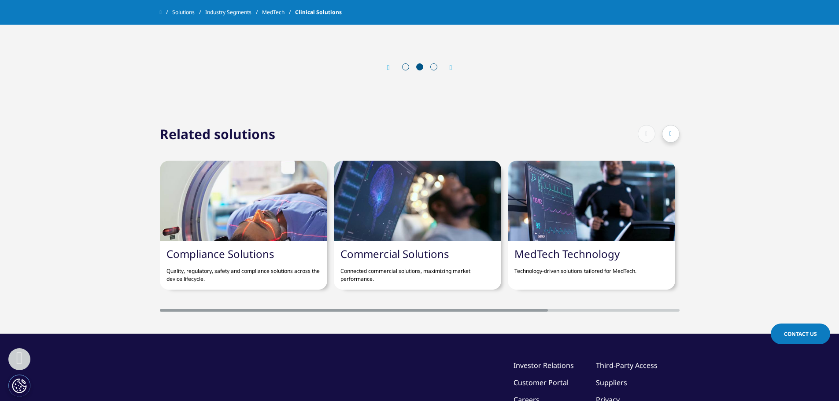 The image size is (839, 401). I want to click on a: MedTech Technology, so click(567, 254).